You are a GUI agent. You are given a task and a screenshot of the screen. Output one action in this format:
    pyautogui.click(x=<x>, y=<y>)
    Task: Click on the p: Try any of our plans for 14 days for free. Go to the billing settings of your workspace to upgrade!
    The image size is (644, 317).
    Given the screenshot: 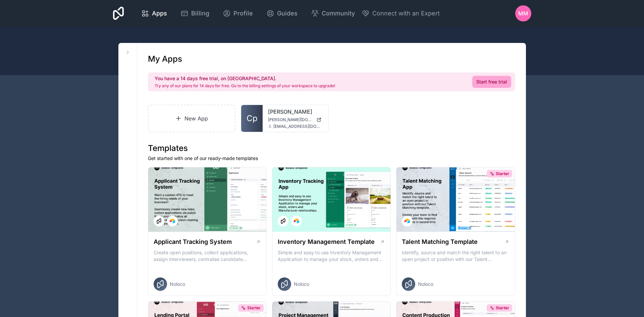 What is the action you would take?
    pyautogui.click(x=245, y=86)
    